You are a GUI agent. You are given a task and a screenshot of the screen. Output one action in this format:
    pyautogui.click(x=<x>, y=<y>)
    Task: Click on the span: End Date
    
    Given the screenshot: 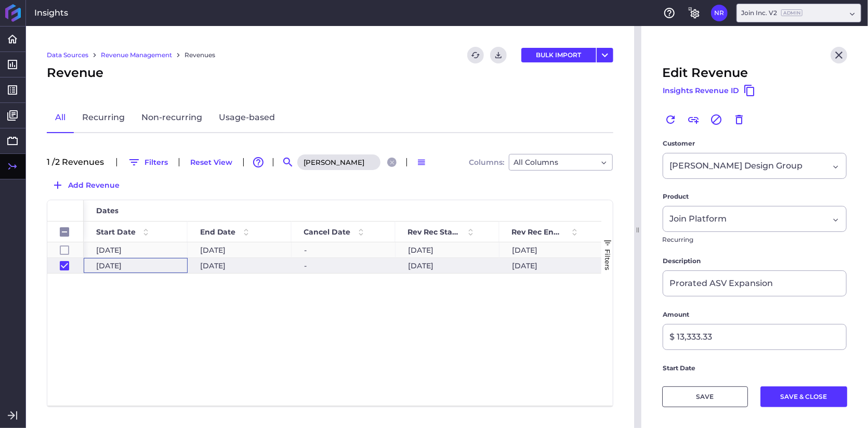 What is the action you would take?
    pyautogui.click(x=218, y=232)
    